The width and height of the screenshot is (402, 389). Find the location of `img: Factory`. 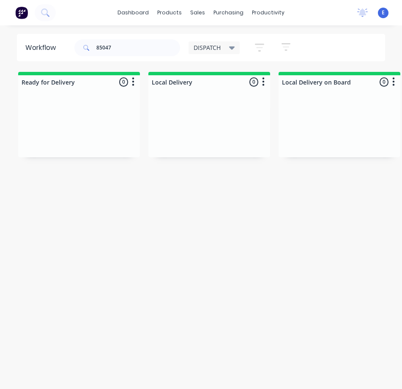

img: Factory is located at coordinates (22, 13).